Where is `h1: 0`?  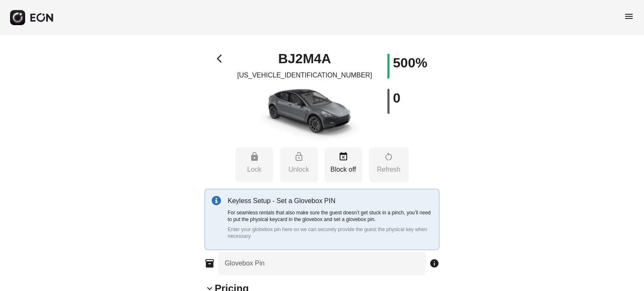
h1: 0 is located at coordinates (397, 98).